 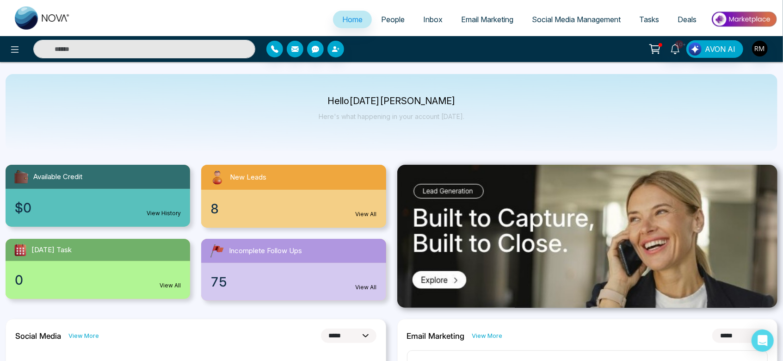 I want to click on h2: Social Media, so click(x=38, y=336).